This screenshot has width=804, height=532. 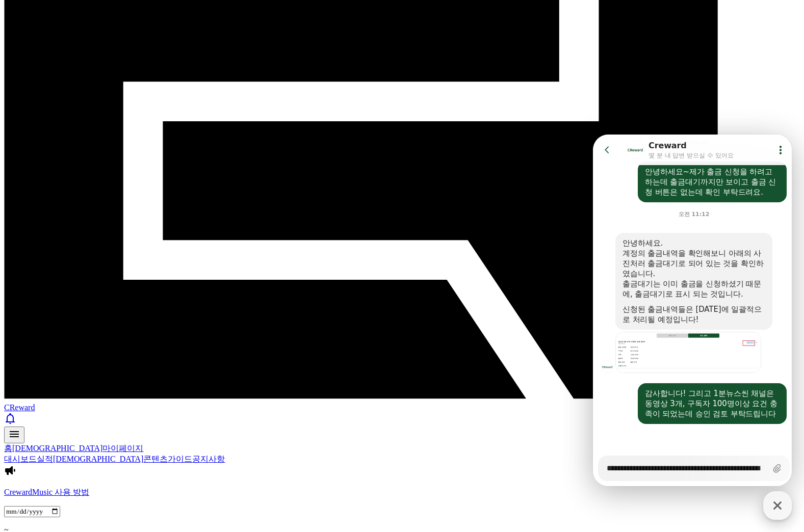 What do you see at coordinates (95, 218) in the screenshot?
I see `img: thumbnail` at bounding box center [95, 218].